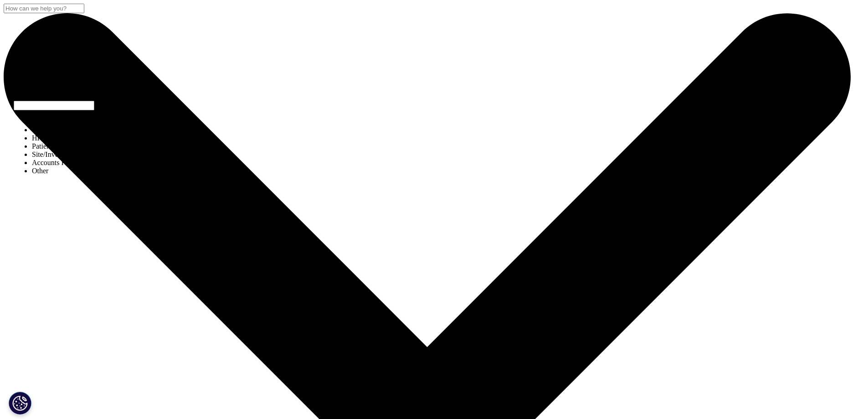  What do you see at coordinates (76, 163) in the screenshot?
I see `li: Accounts Payable/Receivable` at bounding box center [76, 163].